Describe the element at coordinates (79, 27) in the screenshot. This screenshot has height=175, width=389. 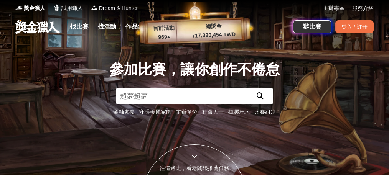
I see `a: 找比賽` at that location.